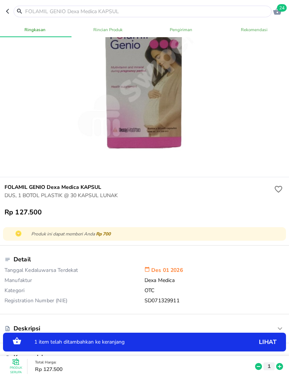 The width and height of the screenshot is (289, 377). What do you see at coordinates (144, 280) in the screenshot?
I see `div: DetailTanggal Kedaluwarsa TerdekatDes 01 2026ManufakturDexa MedicaKategoriOTCRegistration Number ...` at bounding box center [144, 280].